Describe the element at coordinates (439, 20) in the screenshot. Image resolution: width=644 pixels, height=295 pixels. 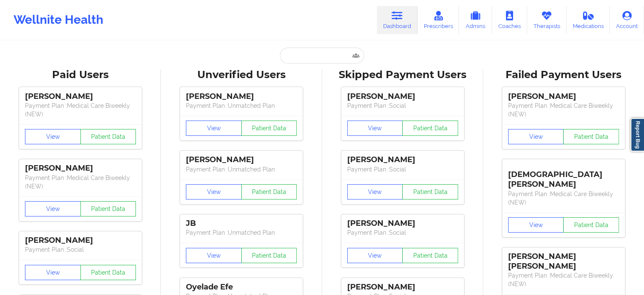
I see `a: Prescribers` at that location.